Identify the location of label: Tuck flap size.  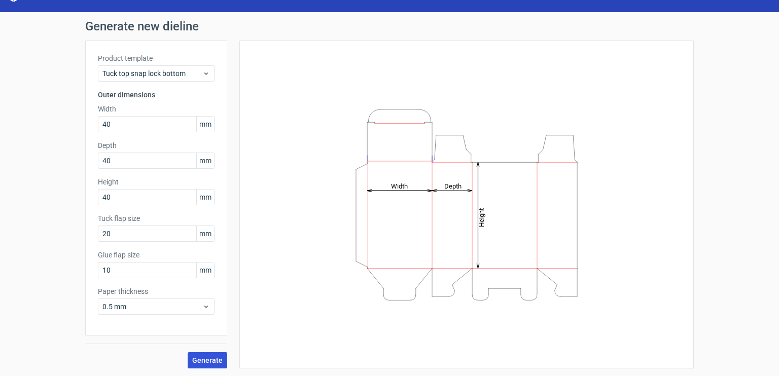
(156, 218).